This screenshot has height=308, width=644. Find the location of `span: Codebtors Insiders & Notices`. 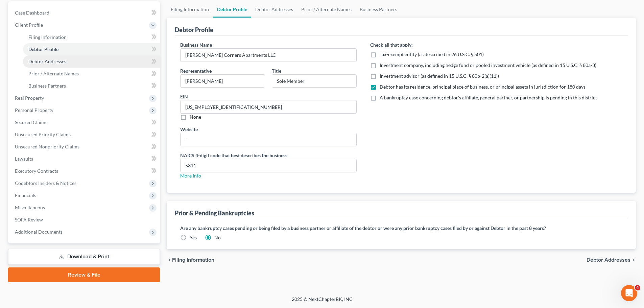

span: Codebtors Insiders & Notices is located at coordinates (46, 183).